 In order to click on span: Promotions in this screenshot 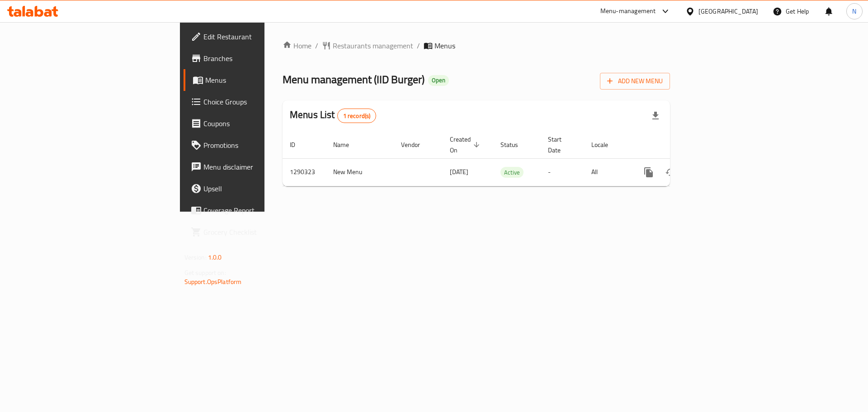, I will do `click(260, 145)`.